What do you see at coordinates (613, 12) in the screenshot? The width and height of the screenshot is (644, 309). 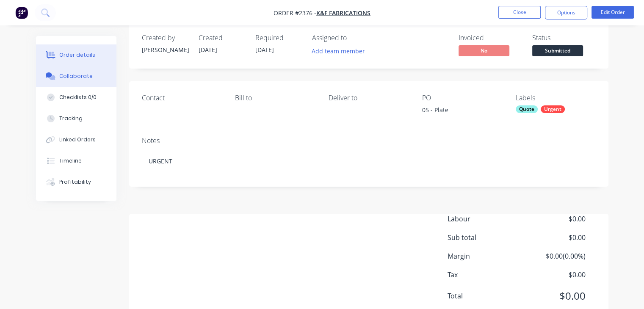 I see `button: Edit Order` at bounding box center [613, 12].